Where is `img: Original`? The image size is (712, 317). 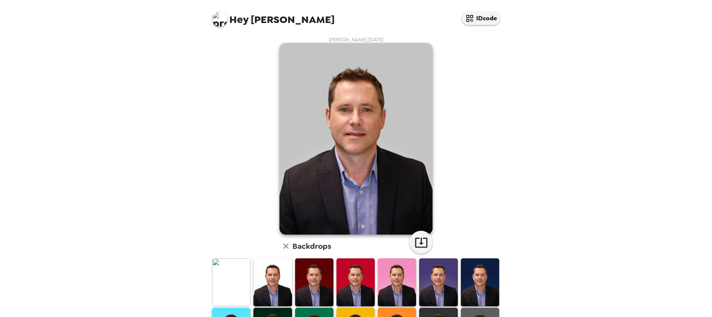
img: Original is located at coordinates (231, 282).